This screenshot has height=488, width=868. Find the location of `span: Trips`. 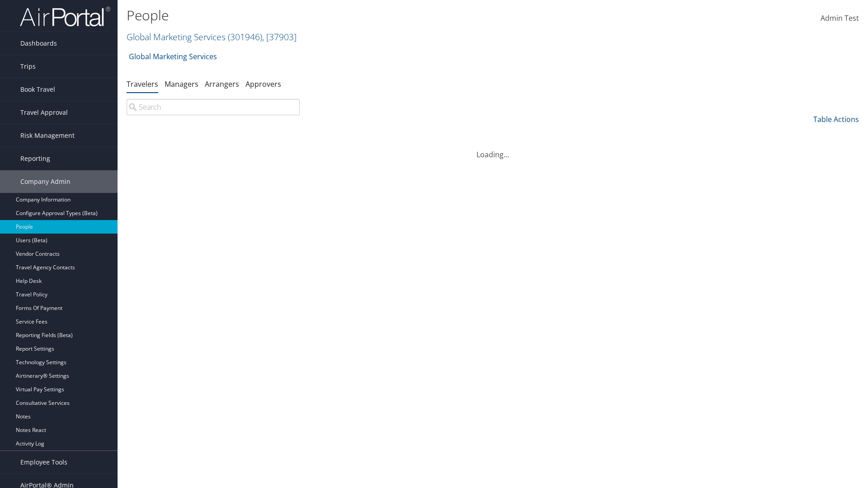

span: Trips is located at coordinates (28, 66).